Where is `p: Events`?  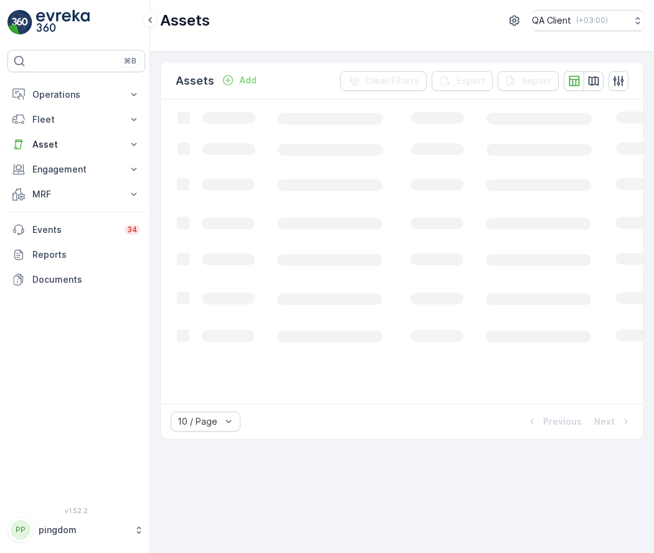 p: Events is located at coordinates (75, 230).